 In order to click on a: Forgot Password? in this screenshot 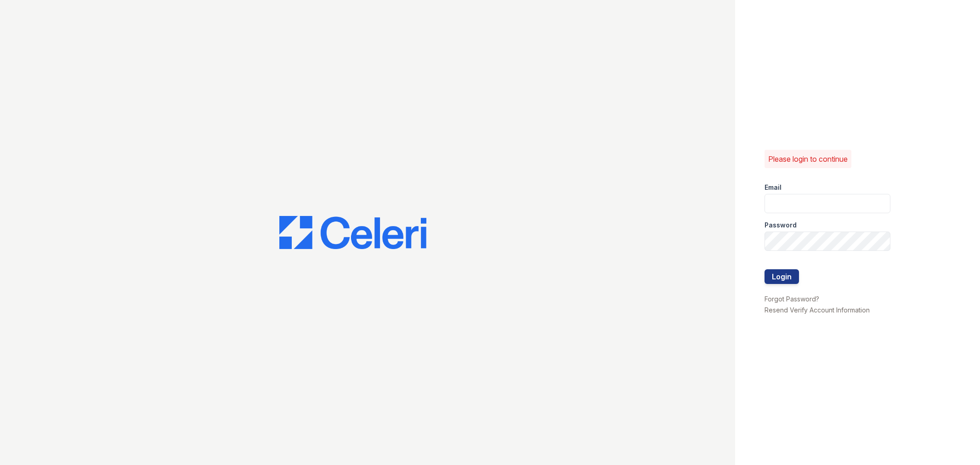, I will do `click(791, 298)`.